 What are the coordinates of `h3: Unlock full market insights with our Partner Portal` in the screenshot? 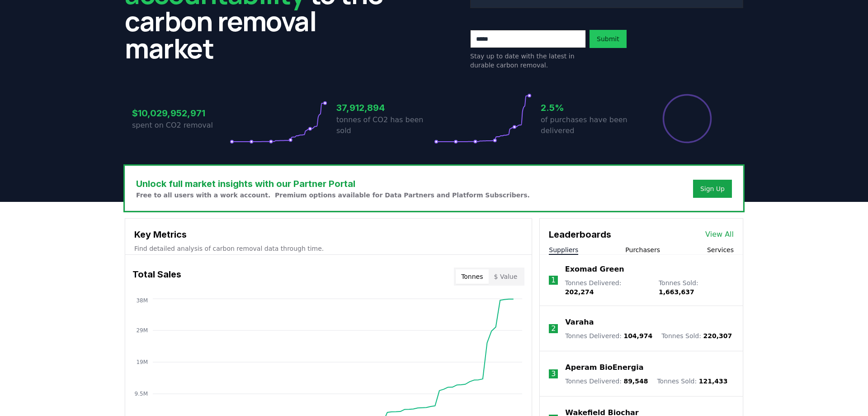 It's located at (333, 184).